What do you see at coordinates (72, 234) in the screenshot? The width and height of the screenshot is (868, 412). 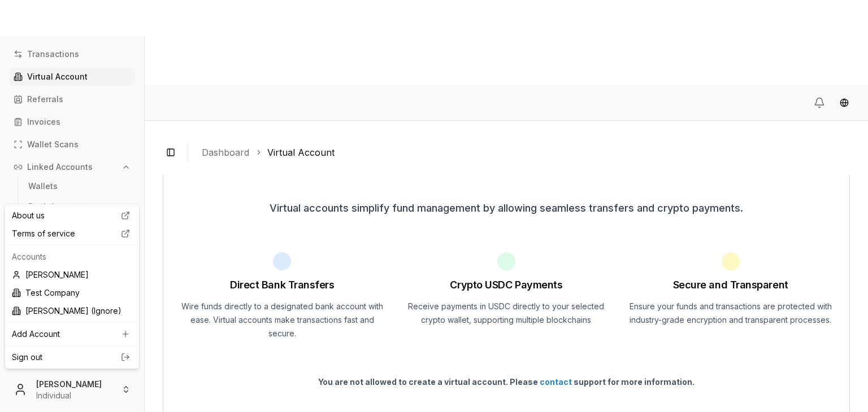 I see `a: Terms of service` at bounding box center [72, 234].